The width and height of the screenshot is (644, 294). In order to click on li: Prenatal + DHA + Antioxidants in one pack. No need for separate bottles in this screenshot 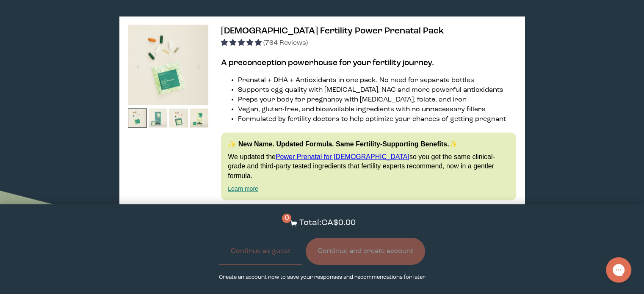, I will do `click(377, 80)`.